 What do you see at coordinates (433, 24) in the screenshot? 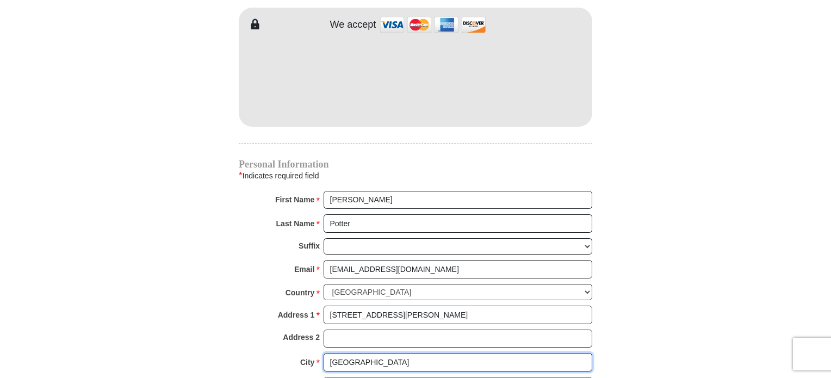
I see `img: credit cards accepted` at bounding box center [433, 24].